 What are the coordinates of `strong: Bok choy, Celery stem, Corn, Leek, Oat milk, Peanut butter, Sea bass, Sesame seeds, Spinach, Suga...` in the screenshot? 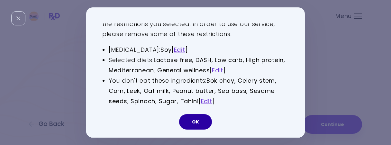 It's located at (193, 91).